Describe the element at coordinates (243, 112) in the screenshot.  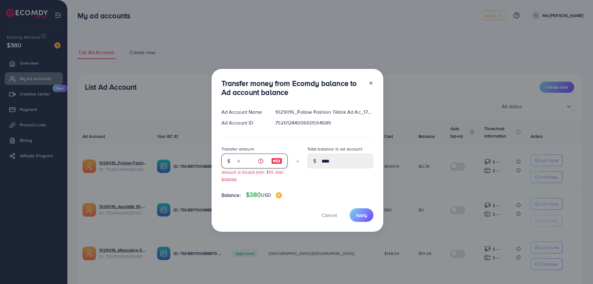
I see `div: Ad Account Name` at that location.